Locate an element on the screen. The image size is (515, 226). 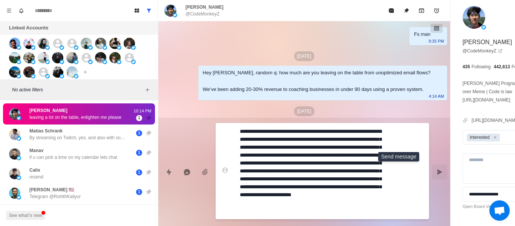
button: Add filters is located at coordinates (147, 90).